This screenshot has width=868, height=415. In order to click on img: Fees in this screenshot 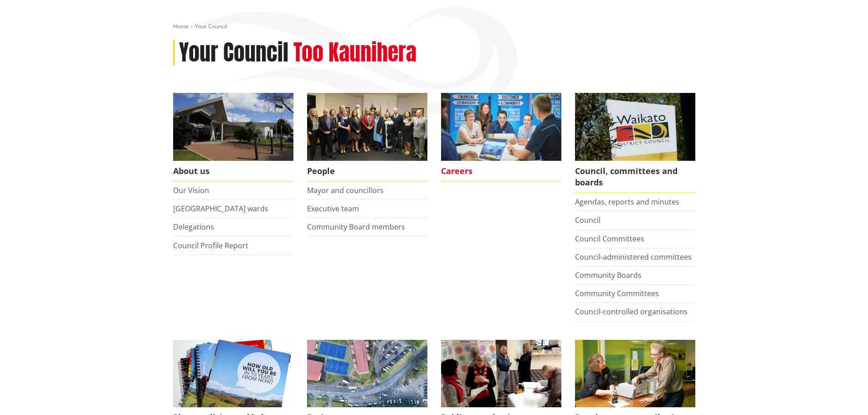, I will do `click(636, 373)`.